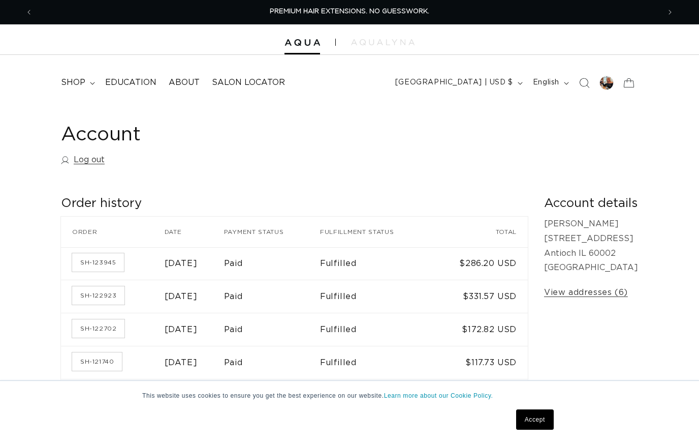  I want to click on a: Order number SH-123945, so click(98, 262).